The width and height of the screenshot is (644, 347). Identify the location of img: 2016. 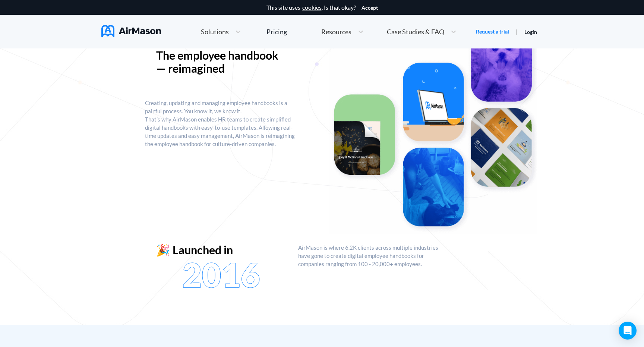
(221, 275).